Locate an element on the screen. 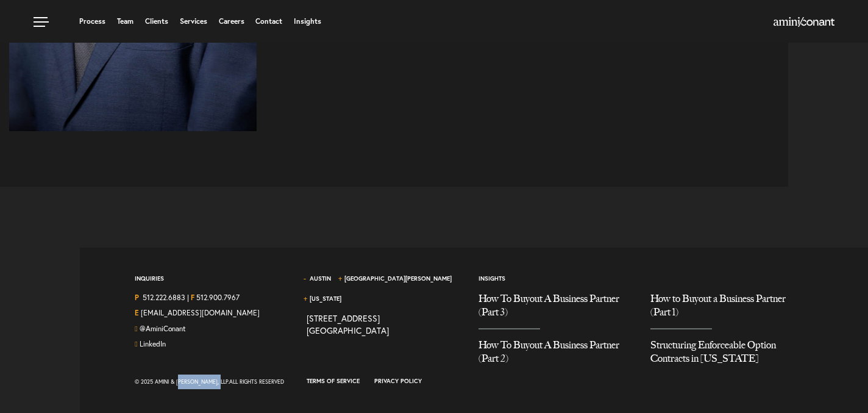  a: Privacy Policy is located at coordinates (398, 380).